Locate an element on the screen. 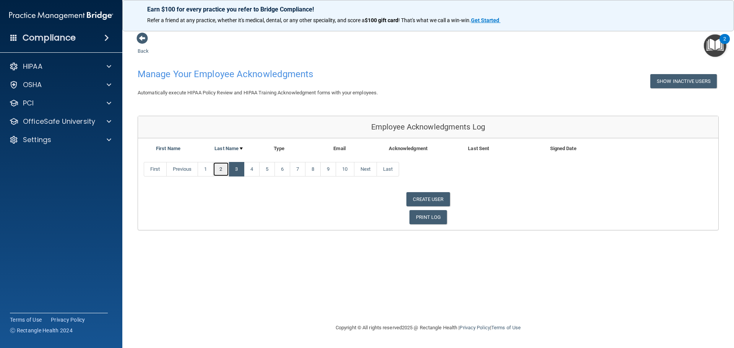 The image size is (734, 348). strong: $100 gift card is located at coordinates (381, 20).